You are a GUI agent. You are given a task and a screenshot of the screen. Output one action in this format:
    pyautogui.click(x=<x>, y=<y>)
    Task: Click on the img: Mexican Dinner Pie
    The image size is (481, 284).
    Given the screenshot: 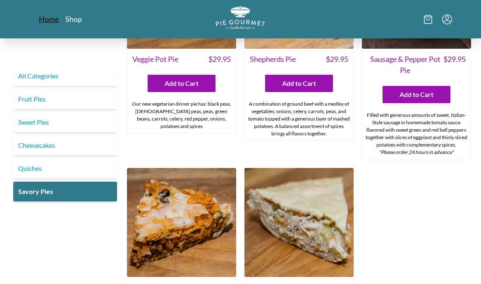 What is the action you would take?
    pyautogui.click(x=181, y=223)
    